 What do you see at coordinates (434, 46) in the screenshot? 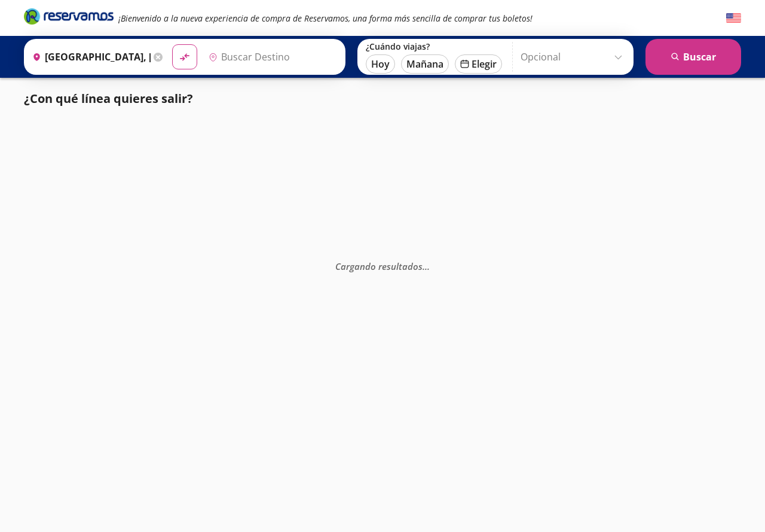
I see `label: ¿Cuándo viajas?` at bounding box center [434, 46].